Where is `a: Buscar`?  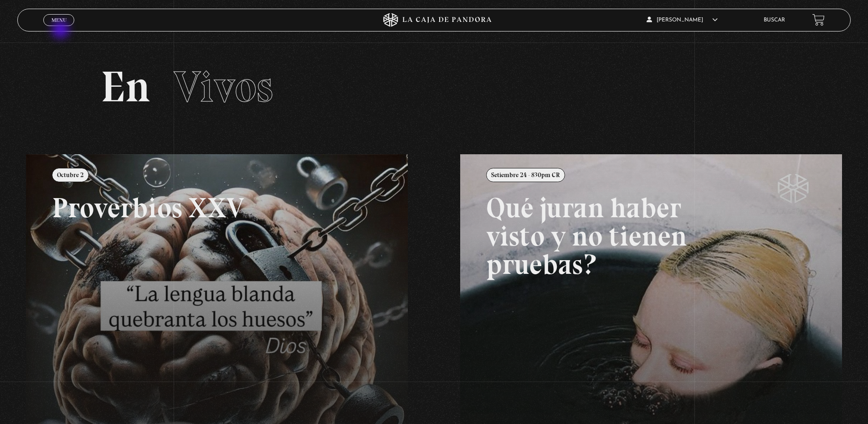 a: Buscar is located at coordinates (774, 20).